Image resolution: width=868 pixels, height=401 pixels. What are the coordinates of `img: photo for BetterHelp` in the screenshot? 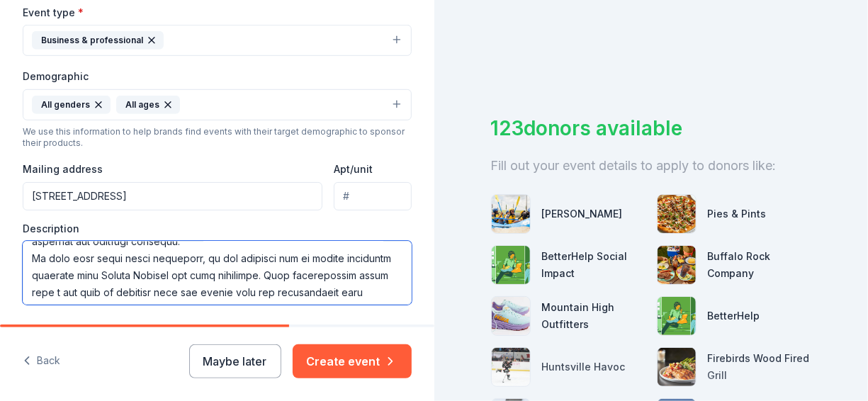 It's located at (677, 316).